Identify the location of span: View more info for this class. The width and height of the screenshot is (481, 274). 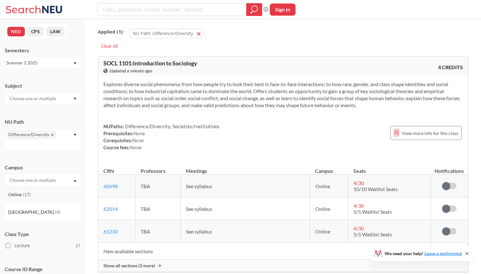
(430, 133).